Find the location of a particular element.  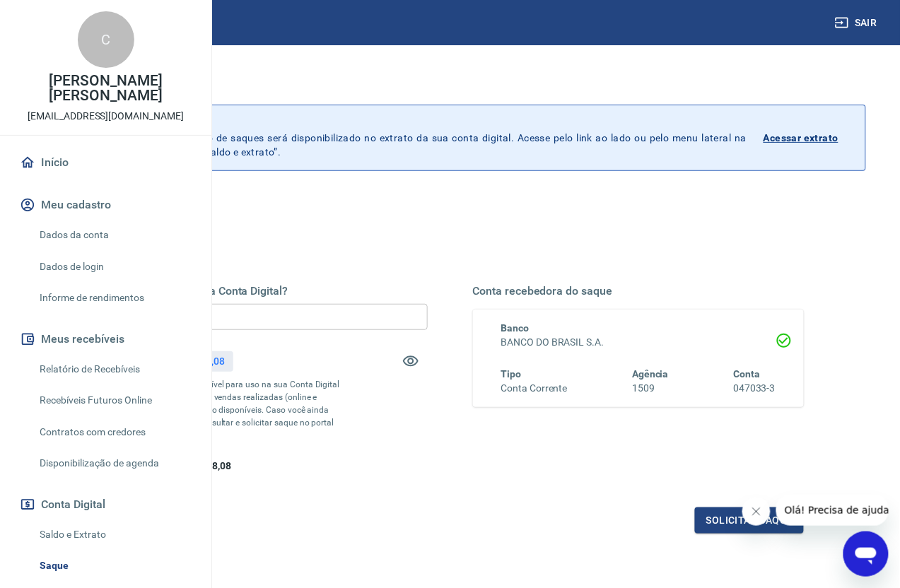

span: R$ 2.378,08 is located at coordinates (204, 466).